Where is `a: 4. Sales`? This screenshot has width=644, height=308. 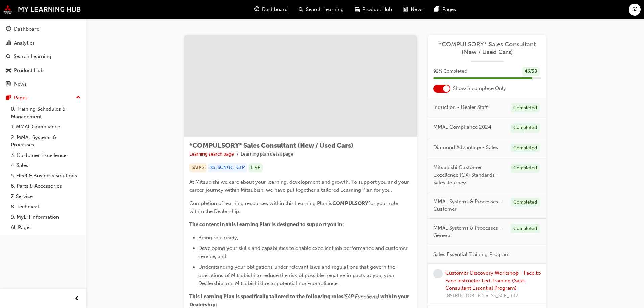
a: 4. Sales is located at coordinates (45, 166).